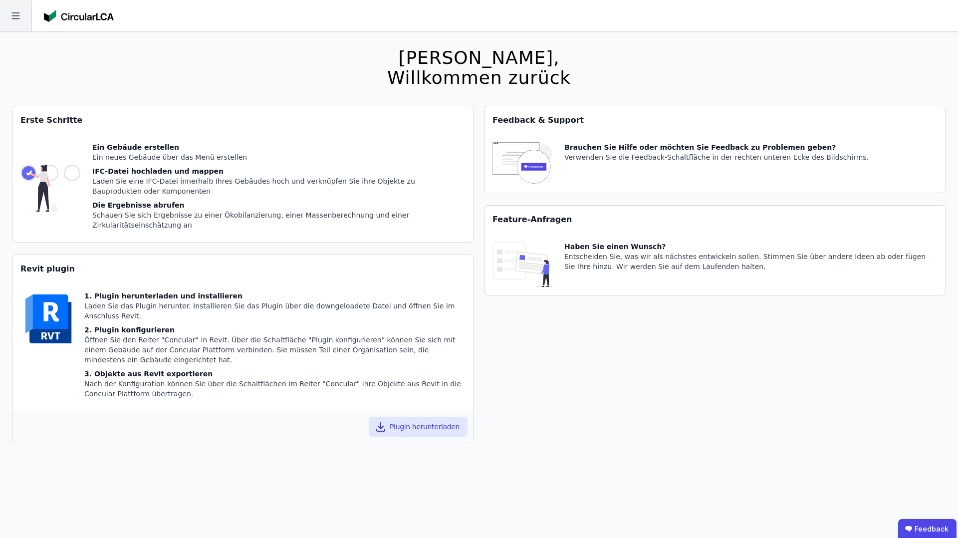  What do you see at coordinates (523, 163) in the screenshot?
I see `img: feedback-icon-HCTs5lye.svg` at bounding box center [523, 163].